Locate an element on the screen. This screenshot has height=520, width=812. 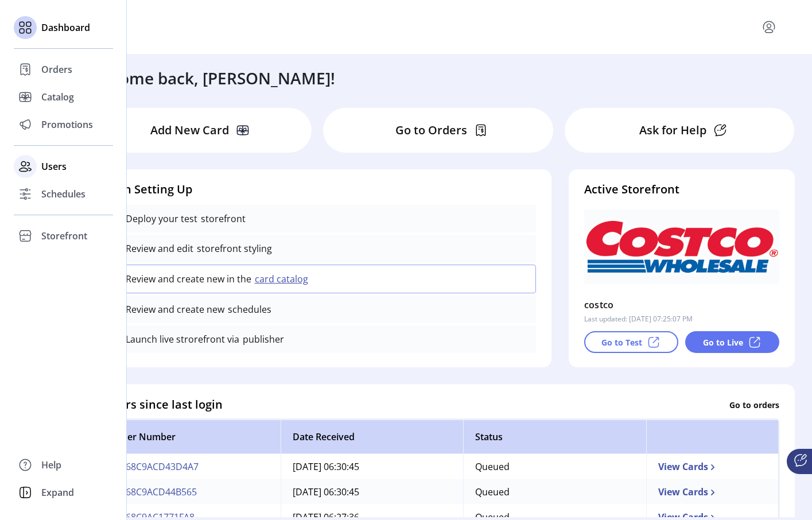
span: Storefront is located at coordinates (64, 236).